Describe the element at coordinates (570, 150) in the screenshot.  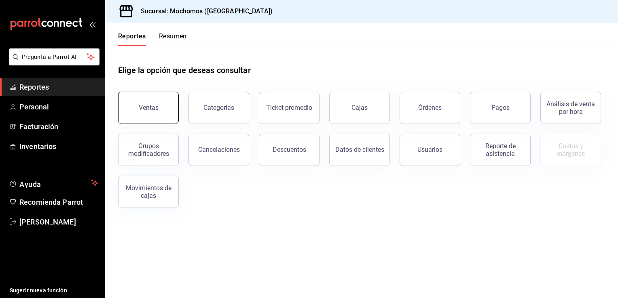
I see `button: Contrata inventarios para ver este reporte` at that location.